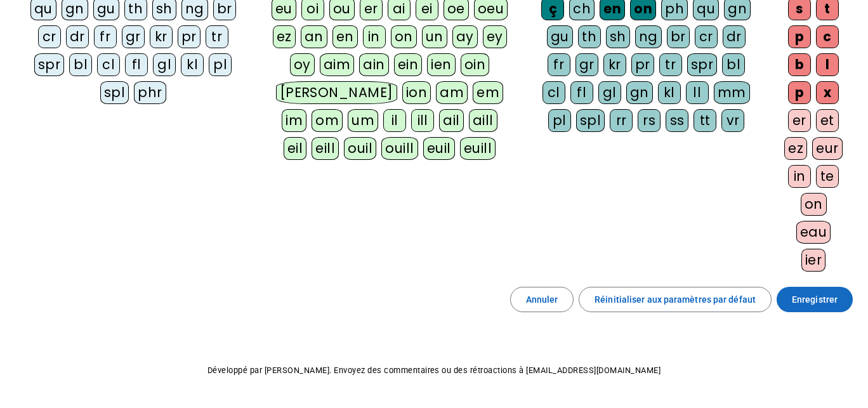  Describe the element at coordinates (828, 148) in the screenshot. I see `div: eur` at that location.